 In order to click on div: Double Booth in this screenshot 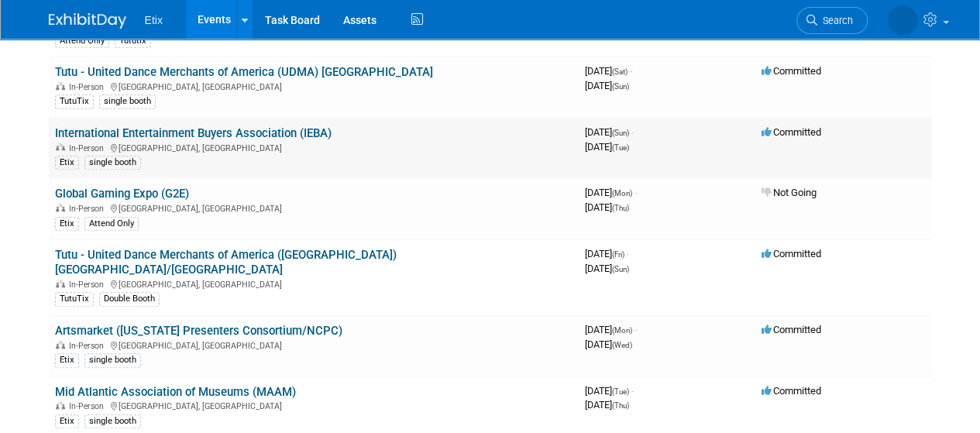, I will do `click(129, 299)`.